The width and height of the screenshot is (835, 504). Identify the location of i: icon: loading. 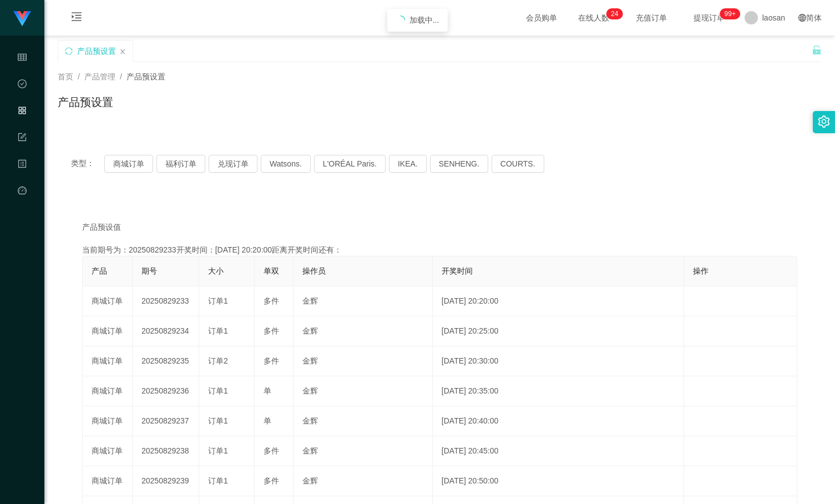
(400, 20).